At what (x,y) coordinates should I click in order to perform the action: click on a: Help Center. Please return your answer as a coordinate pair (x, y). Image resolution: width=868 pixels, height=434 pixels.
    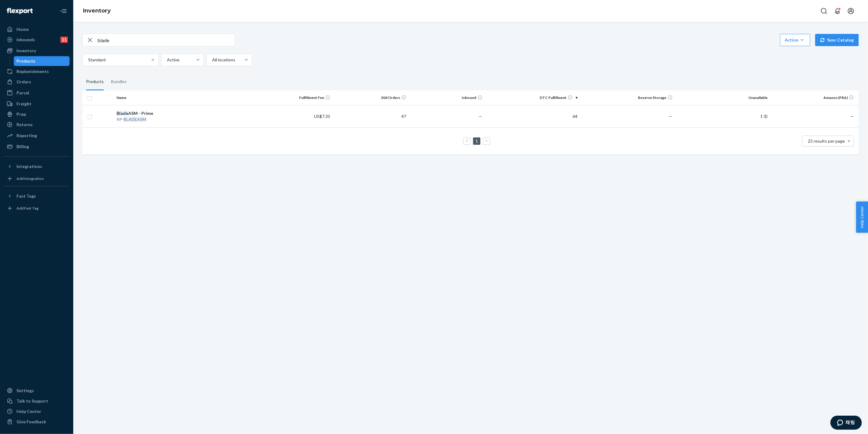
    Looking at the image, I should click on (36, 411).